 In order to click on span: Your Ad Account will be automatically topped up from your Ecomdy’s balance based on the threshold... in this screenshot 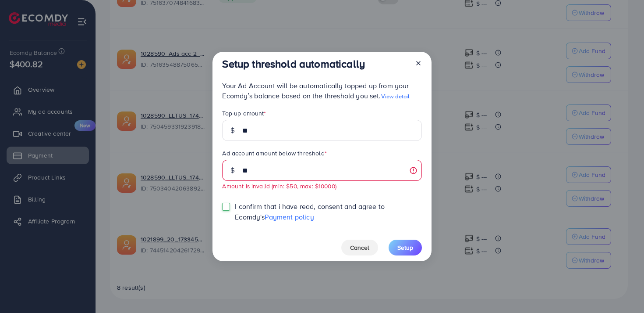, I will do `click(315, 90)`.